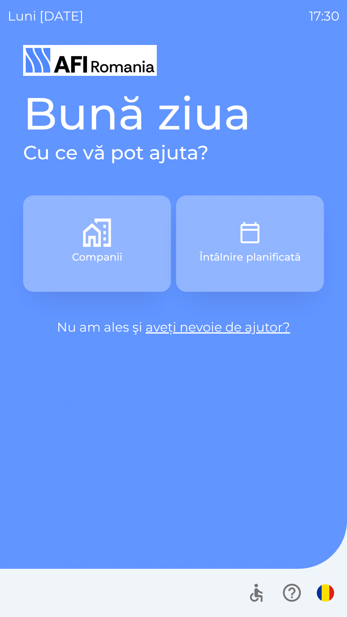  I want to click on p: Companii, so click(97, 257).